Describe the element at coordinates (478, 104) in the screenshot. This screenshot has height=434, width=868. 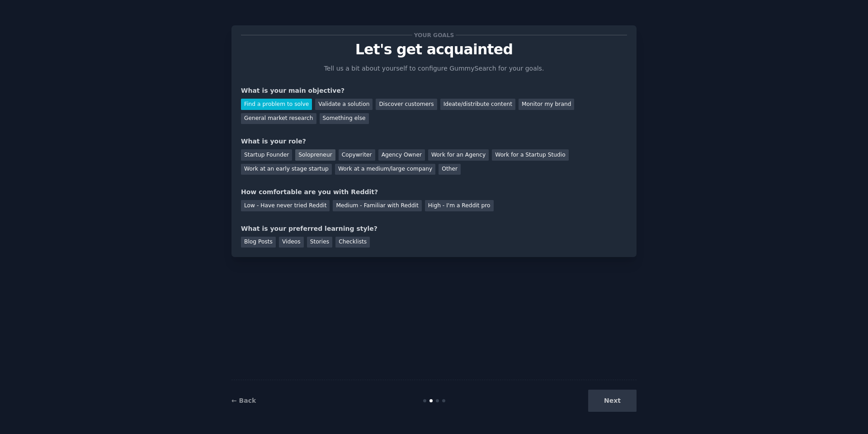
I see `div: Ideate/distribute content` at that location.